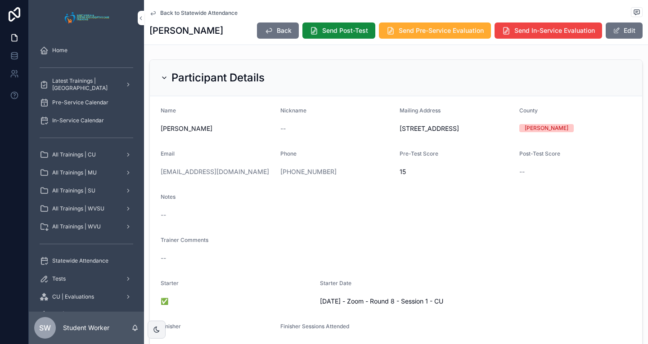 The width and height of the screenshot is (648, 344). Describe the element at coordinates (529, 110) in the screenshot. I see `span: County` at that location.